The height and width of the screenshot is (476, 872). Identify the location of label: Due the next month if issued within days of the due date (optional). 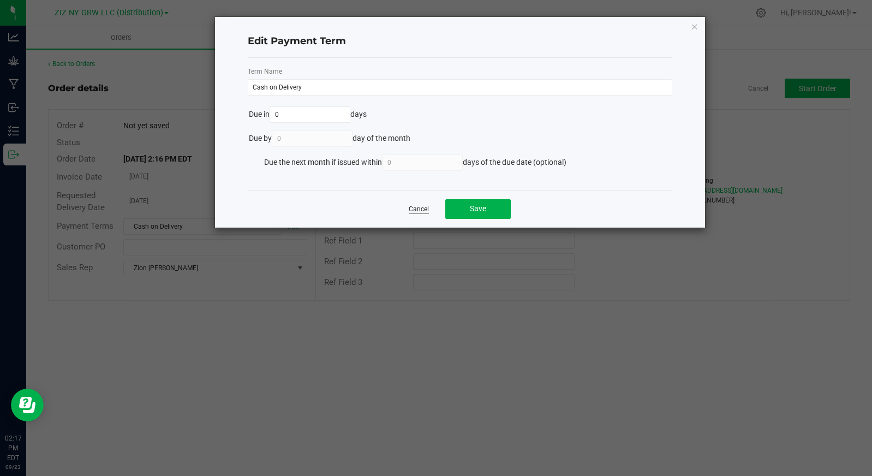
(415, 163).